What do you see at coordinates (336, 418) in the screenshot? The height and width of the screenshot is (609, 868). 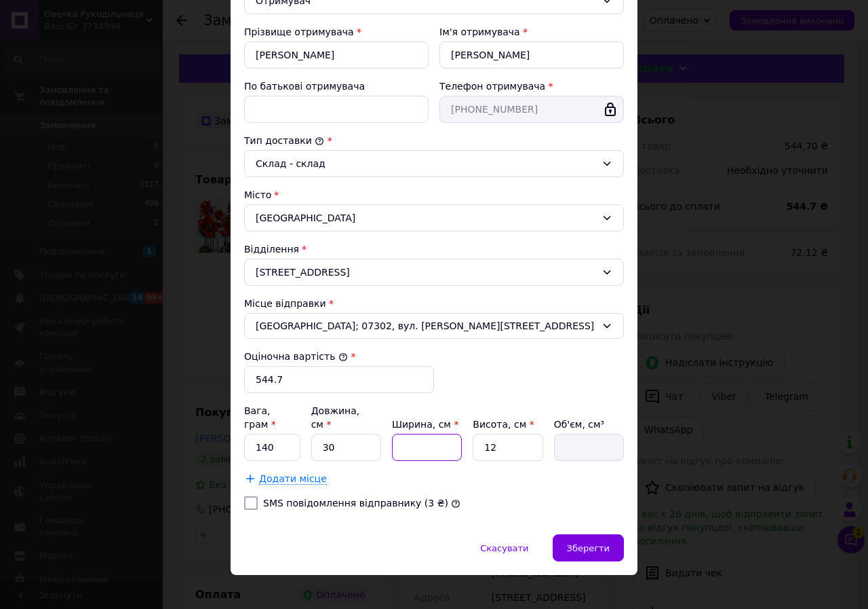 I see `label: Довжина, см` at bounding box center [336, 418].